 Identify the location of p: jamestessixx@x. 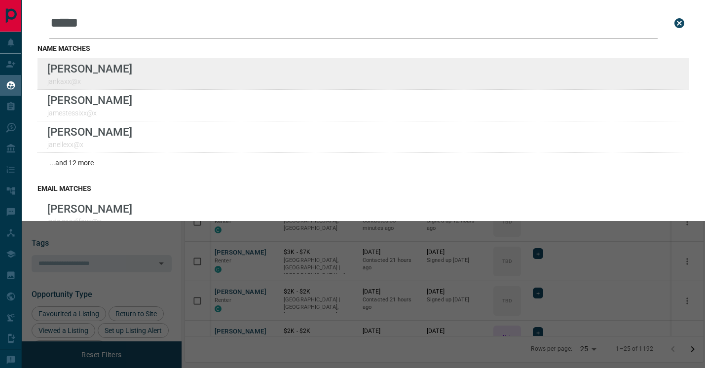
(90, 113).